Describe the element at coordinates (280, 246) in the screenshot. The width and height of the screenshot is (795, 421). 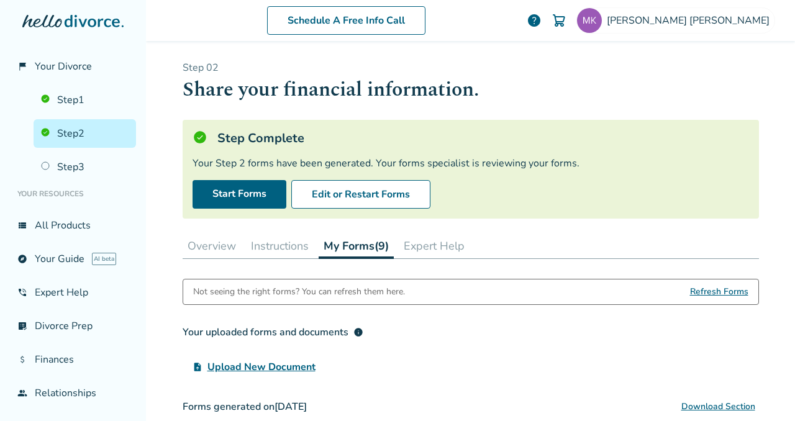
I see `button: Instructions` at that location.